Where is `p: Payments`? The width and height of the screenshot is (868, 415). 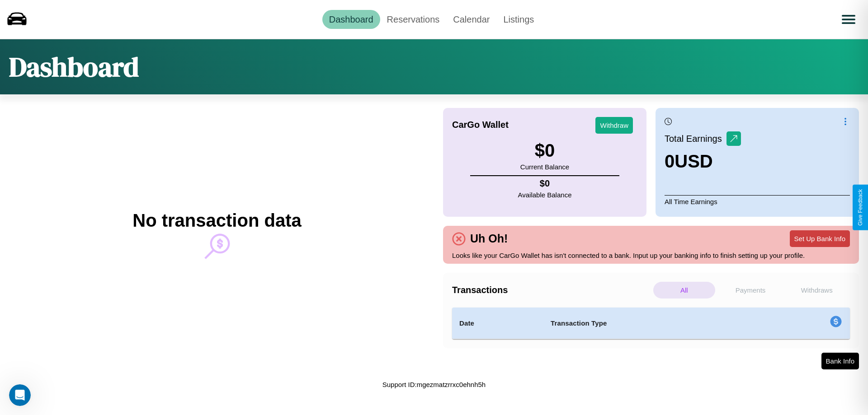
p: Payments is located at coordinates (751, 290).